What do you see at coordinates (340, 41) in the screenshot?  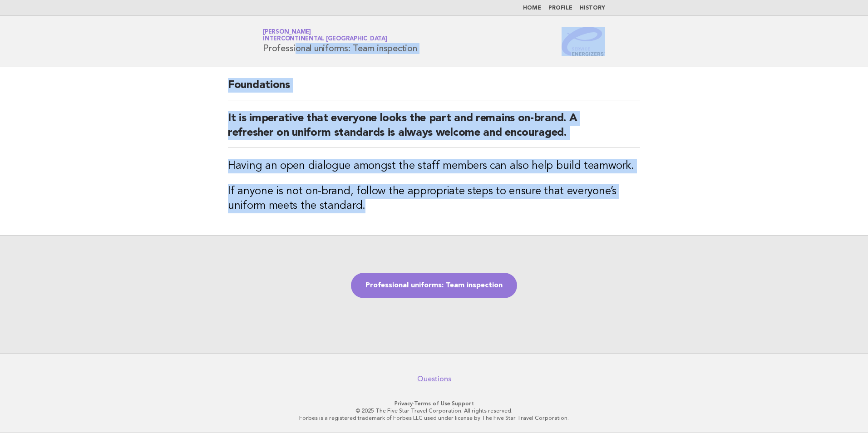 I see `h1: Professional uniforms: Team inspection` at bounding box center [340, 41].